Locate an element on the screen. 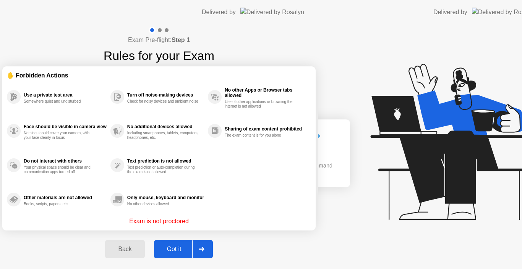 The image size is (522, 269). div: Do not interact with others is located at coordinates (65, 161).